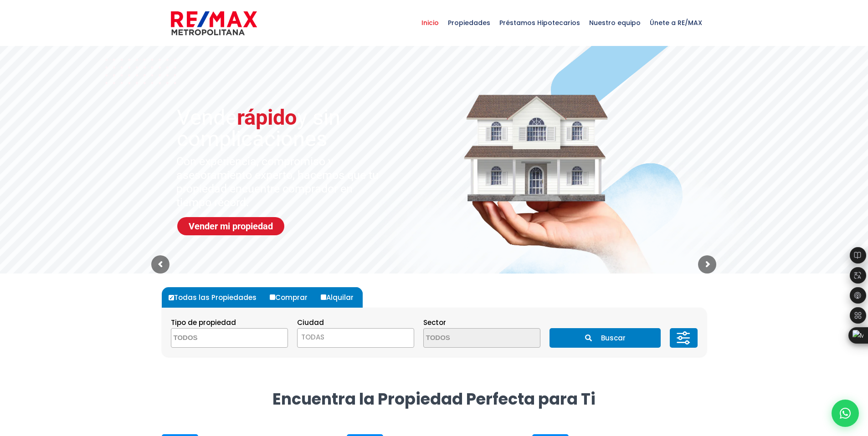  What do you see at coordinates (324, 297) in the screenshot?
I see `input: Alquilar` at bounding box center [324, 297].